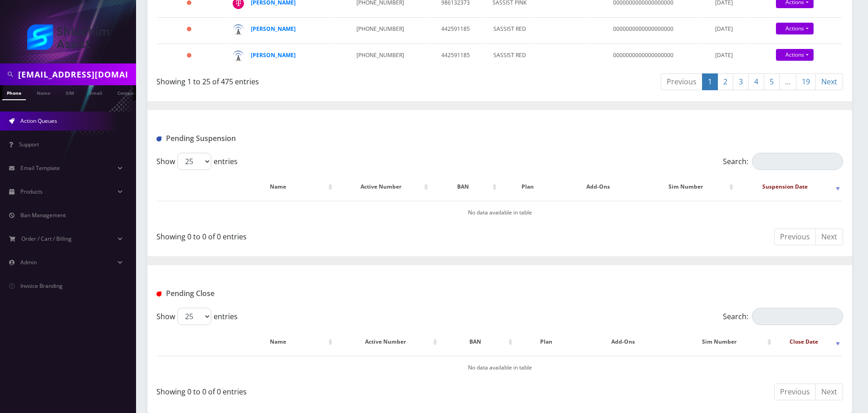 This screenshot has width=868, height=413. I want to click on span: Action Queues, so click(39, 120).